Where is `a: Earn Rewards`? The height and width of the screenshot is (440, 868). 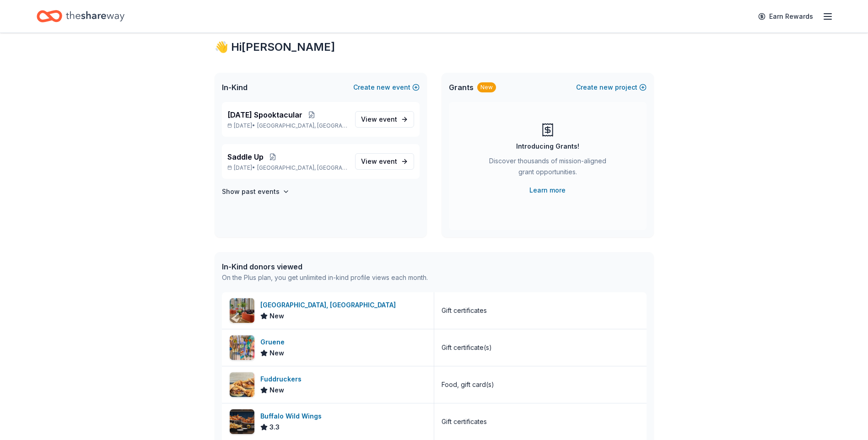 a: Earn Rewards is located at coordinates (786, 16).